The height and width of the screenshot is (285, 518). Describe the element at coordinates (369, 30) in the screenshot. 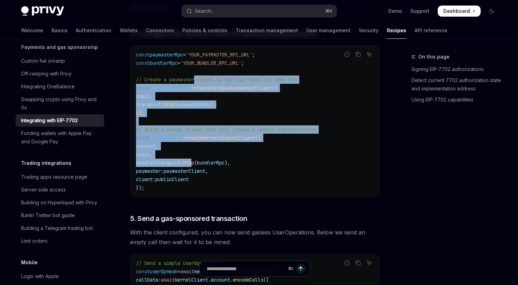

I see `a: Security` at that location.